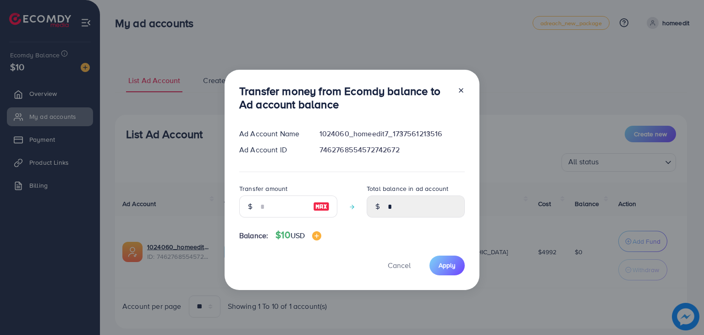 The image size is (704, 335). Describe the element at coordinates (345, 98) in the screenshot. I see `h3: Transfer money from Ecomdy balance to Ad account balance` at that location.